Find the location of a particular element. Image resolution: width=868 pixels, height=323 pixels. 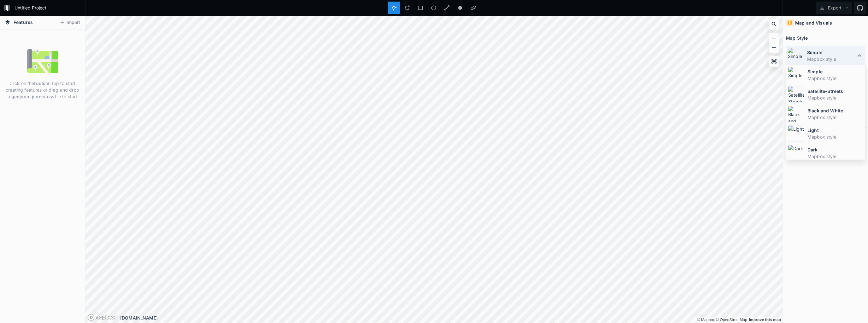

dt: Light is located at coordinates (836, 130).